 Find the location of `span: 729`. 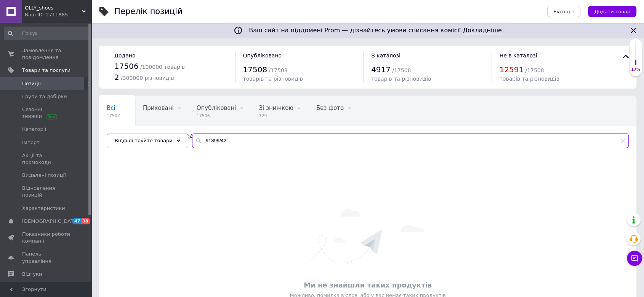

span: 729 is located at coordinates (276, 115).